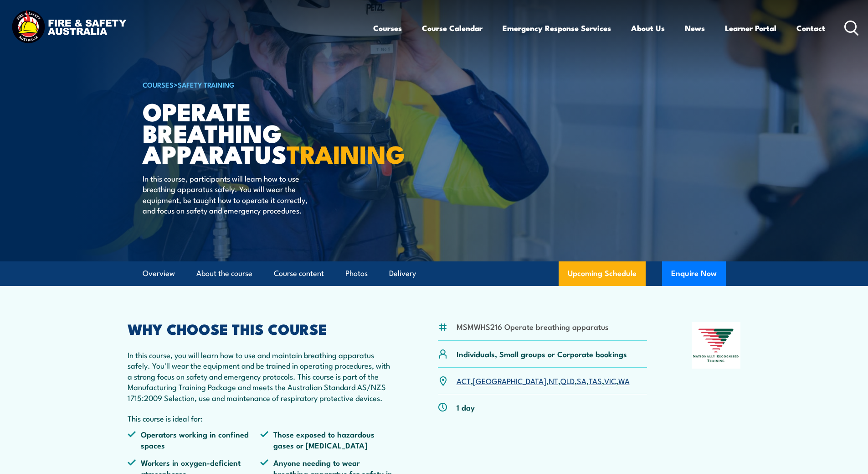 This screenshot has height=474, width=868. Describe the element at coordinates (346, 153) in the screenshot. I see `strong: TRAINING` at that location.